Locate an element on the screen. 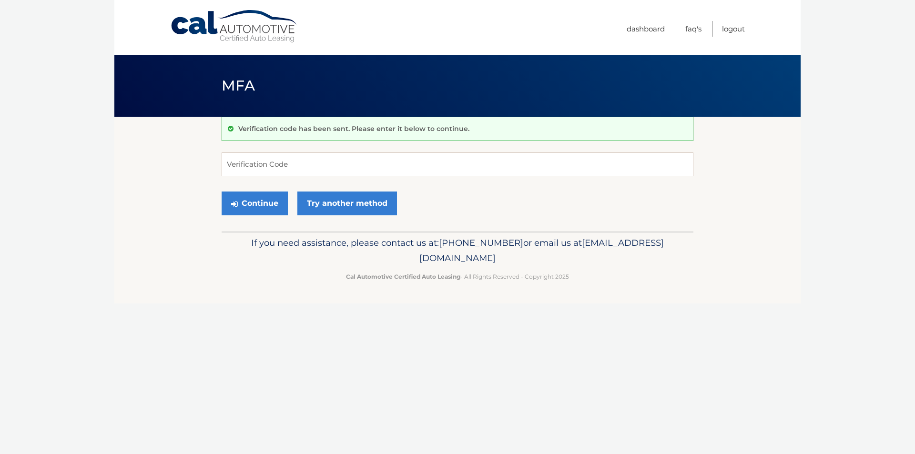 Image resolution: width=915 pixels, height=454 pixels. a: Dashboard is located at coordinates (646, 29).